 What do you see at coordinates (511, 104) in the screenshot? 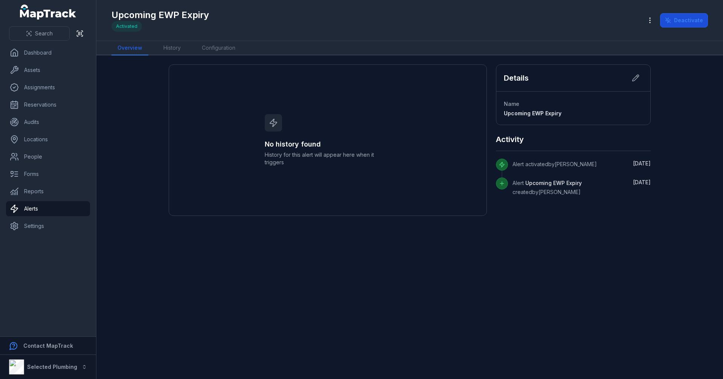
I see `span: Name` at bounding box center [511, 104].